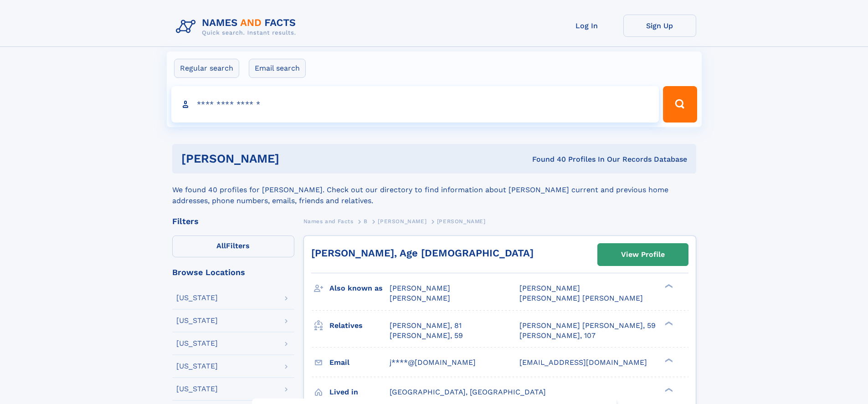 Image resolution: width=868 pixels, height=404 pixels. Describe the element at coordinates (643, 255) in the screenshot. I see `a: View Profile` at that location.